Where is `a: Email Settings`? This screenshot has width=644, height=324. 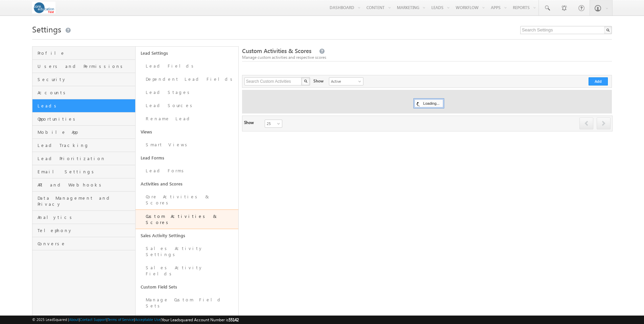
a: Email Settings is located at coordinates (83, 171).